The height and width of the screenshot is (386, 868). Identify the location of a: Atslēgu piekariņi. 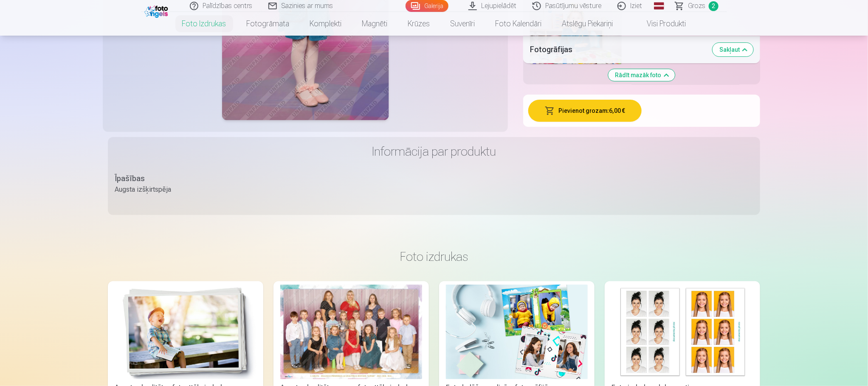
(587, 23).